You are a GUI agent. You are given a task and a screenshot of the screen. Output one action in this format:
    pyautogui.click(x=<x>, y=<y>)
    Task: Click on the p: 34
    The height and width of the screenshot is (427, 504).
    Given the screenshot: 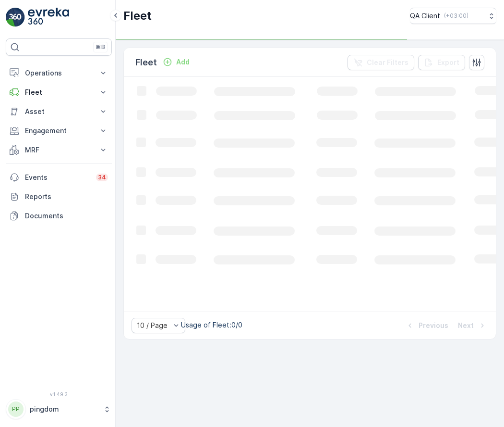 What is the action you would take?
    pyautogui.click(x=102, y=177)
    